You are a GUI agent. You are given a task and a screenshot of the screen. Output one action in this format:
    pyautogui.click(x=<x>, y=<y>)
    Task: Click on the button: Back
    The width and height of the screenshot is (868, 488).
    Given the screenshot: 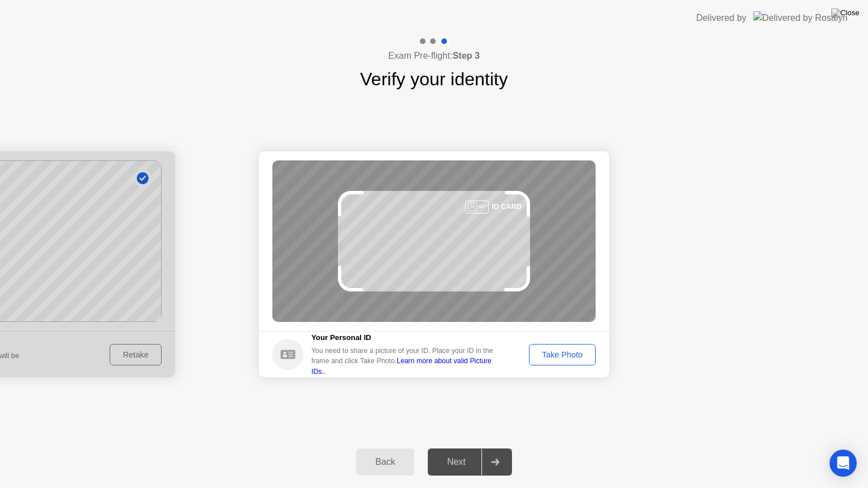 What is the action you would take?
    pyautogui.click(x=385, y=462)
    